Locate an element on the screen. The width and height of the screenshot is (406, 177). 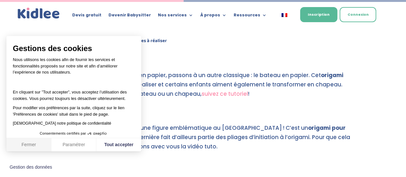
a: À propos is located at coordinates (214, 16).